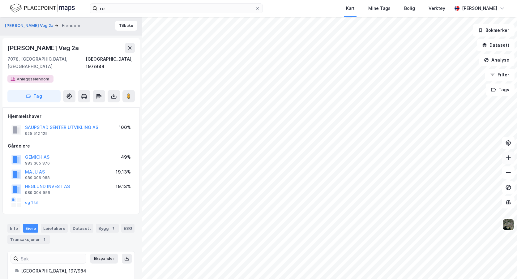 The image size is (517, 279). Describe the element at coordinates (350, 8) in the screenshot. I see `div: Kart` at that location.